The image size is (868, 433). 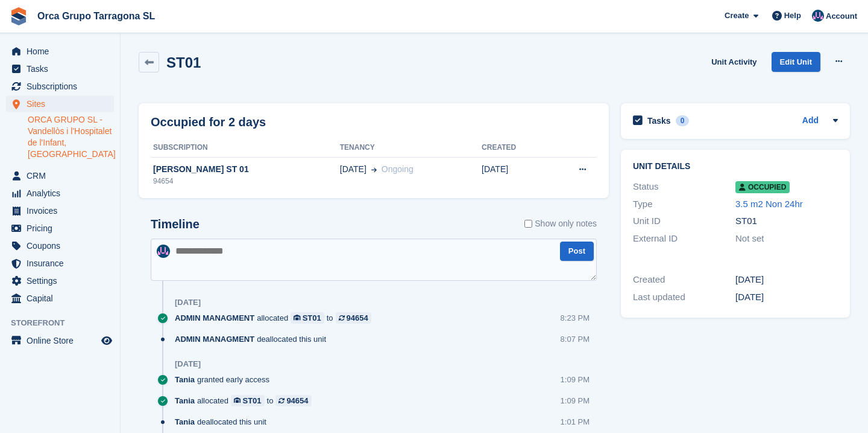 What do you see at coordinates (107, 340) in the screenshot?
I see `a: Preview store` at bounding box center [107, 340].